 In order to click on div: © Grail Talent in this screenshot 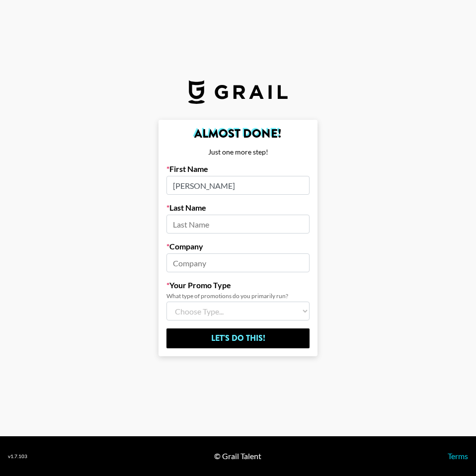, I will do `click(238, 456)`.